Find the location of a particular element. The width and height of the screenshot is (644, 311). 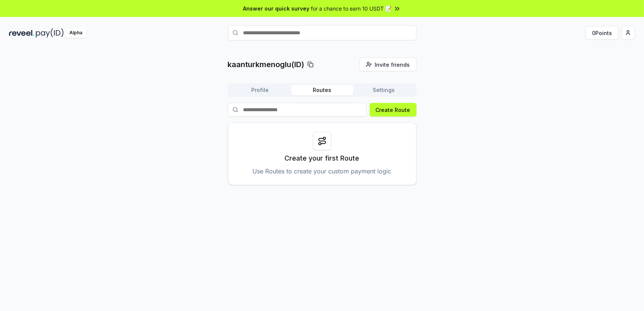

p: Create your first Route is located at coordinates (322, 158).